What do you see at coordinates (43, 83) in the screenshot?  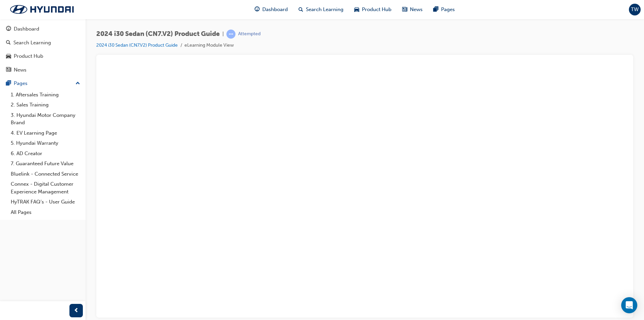 I see `button: Pages` at bounding box center [43, 83].